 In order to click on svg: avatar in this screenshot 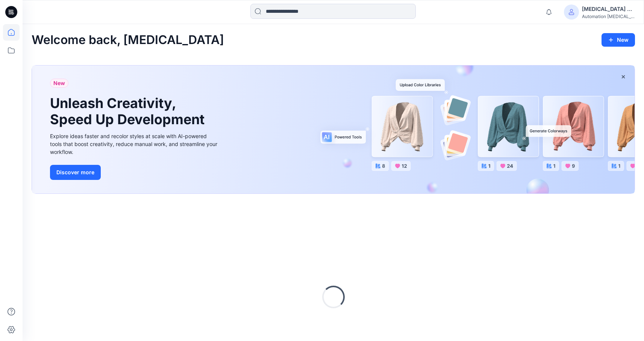, I will do `click(572, 12)`.